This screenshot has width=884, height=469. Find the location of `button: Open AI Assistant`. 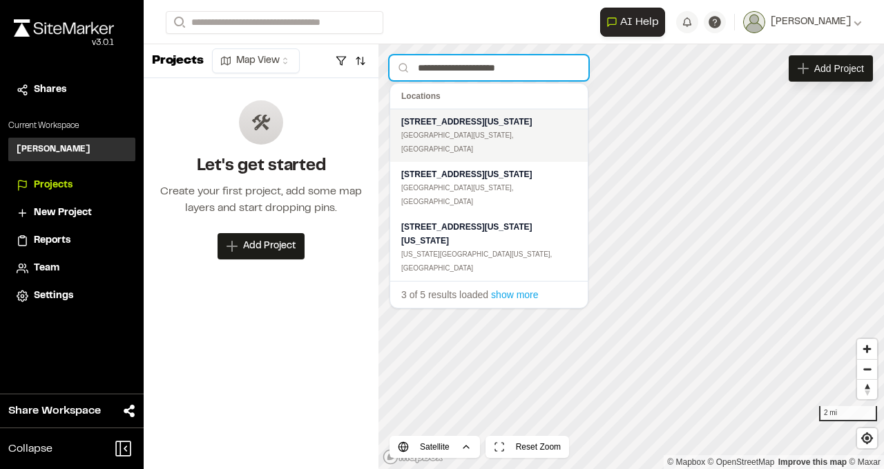

button: Open AI Assistant is located at coordinates (633, 22).